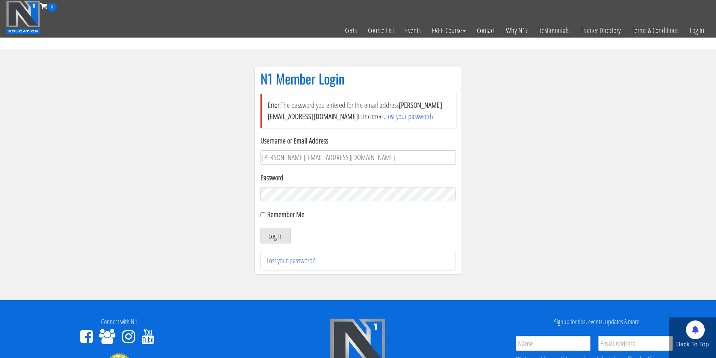 This screenshot has height=358, width=716. Describe the element at coordinates (597, 322) in the screenshot. I see `h4: Signup for tips, events, updates & more` at that location.